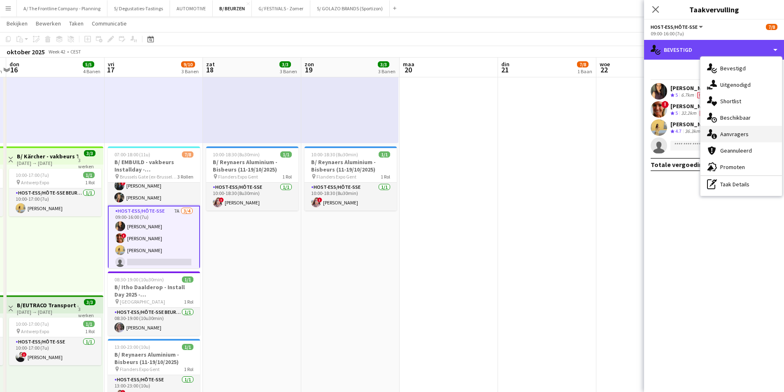 This screenshot has width=784, height=392. Describe the element at coordinates (110, 70) in the screenshot. I see `span: 17` at that location.